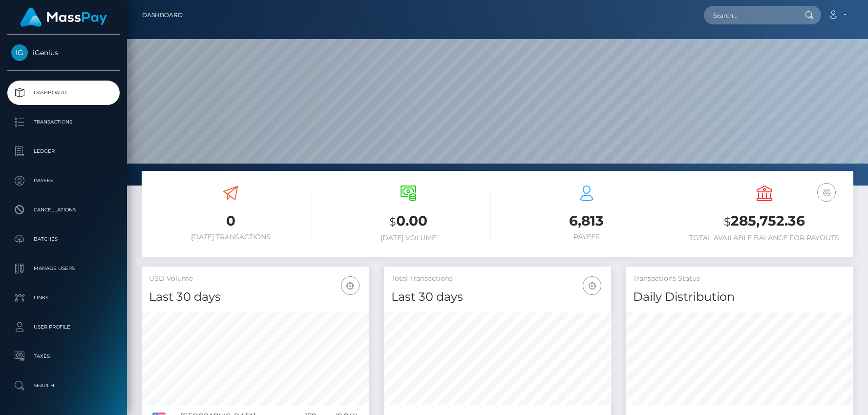 This screenshot has width=868, height=415. Describe the element at coordinates (64, 122) in the screenshot. I see `a: Transactions` at that location.